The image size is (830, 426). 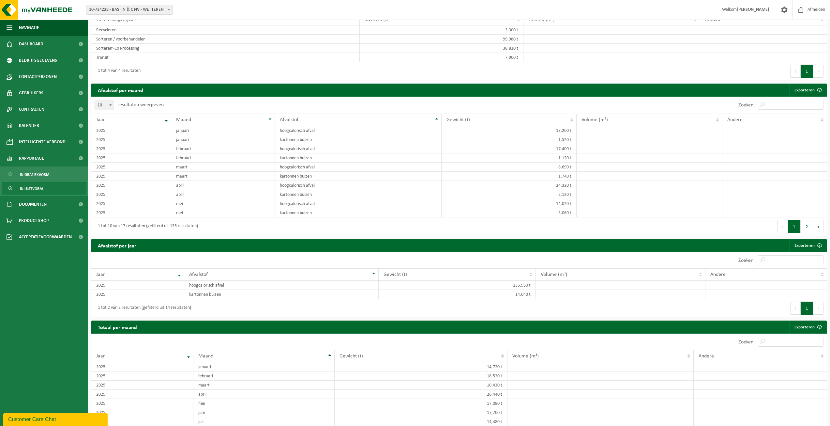 I want to click on span: Intelligente verbond..., so click(x=44, y=142).